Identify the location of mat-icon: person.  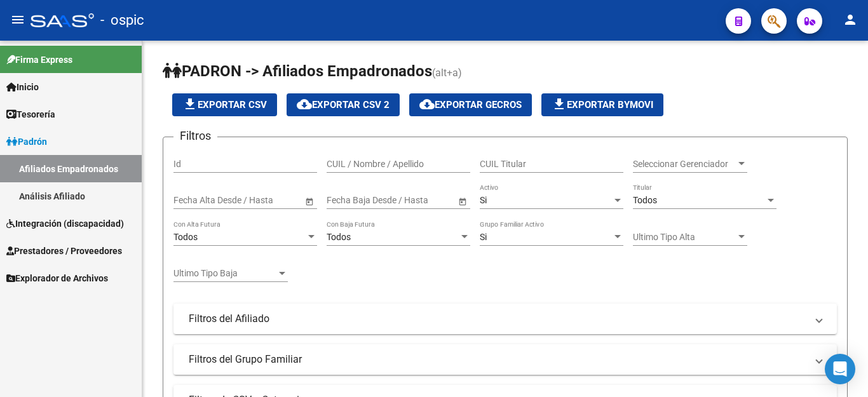
(851, 20).